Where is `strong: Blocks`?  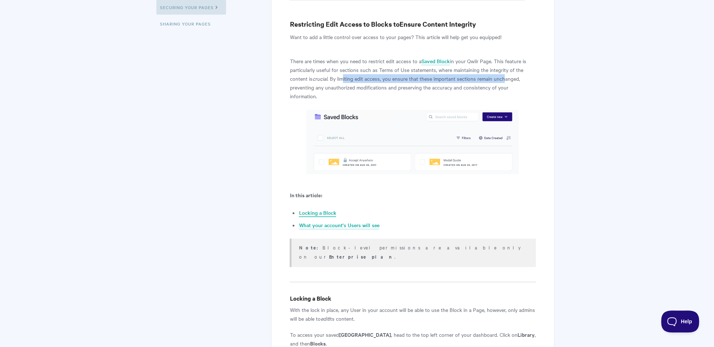
strong: Blocks is located at coordinates (317, 343).